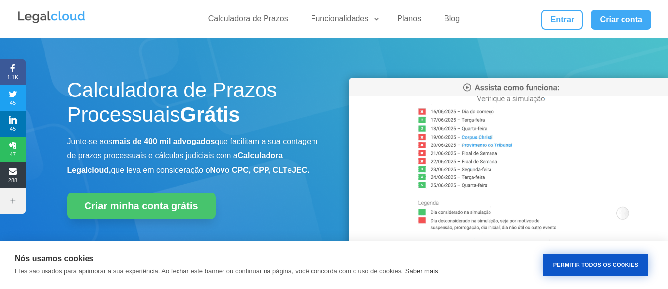  Describe the element at coordinates (193, 156) in the screenshot. I see `p: Junte-se aos que facilitam a sua contagem de prazos processuais e cálculos judiciais com a que le...` at that location.